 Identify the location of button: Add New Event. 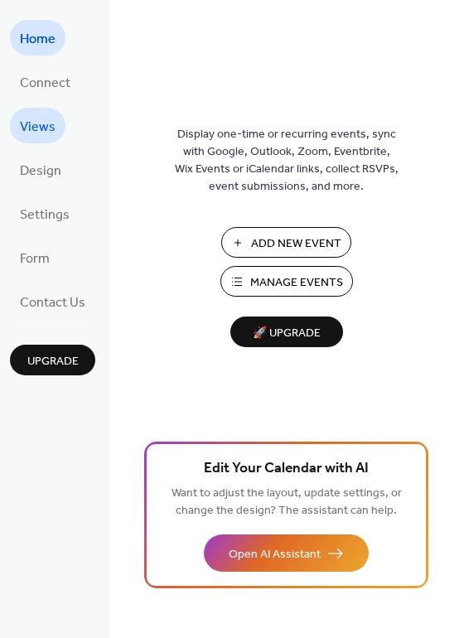
(286, 242).